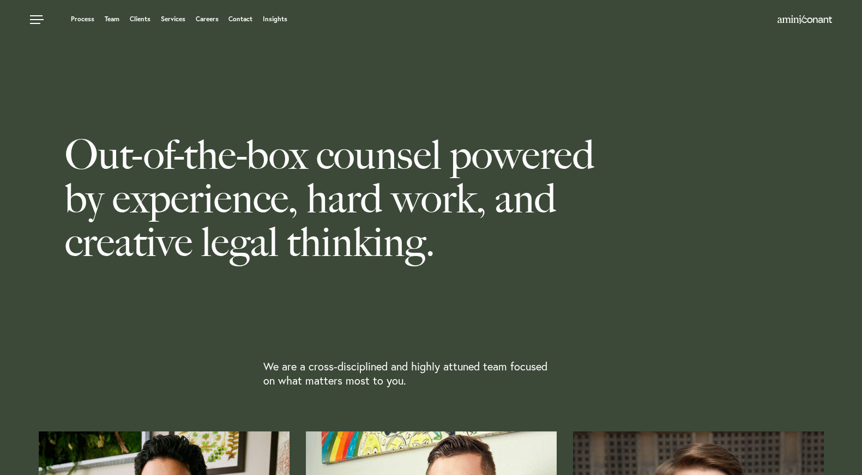  I want to click on a: Home, so click(805, 20).